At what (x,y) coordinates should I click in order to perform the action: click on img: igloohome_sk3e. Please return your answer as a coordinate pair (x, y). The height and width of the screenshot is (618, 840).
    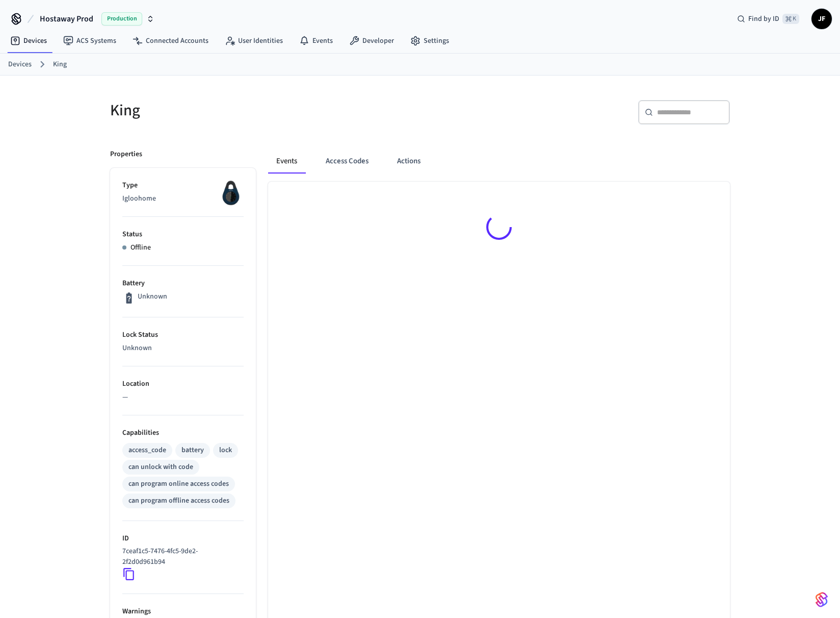
    Looking at the image, I should click on (231, 193).